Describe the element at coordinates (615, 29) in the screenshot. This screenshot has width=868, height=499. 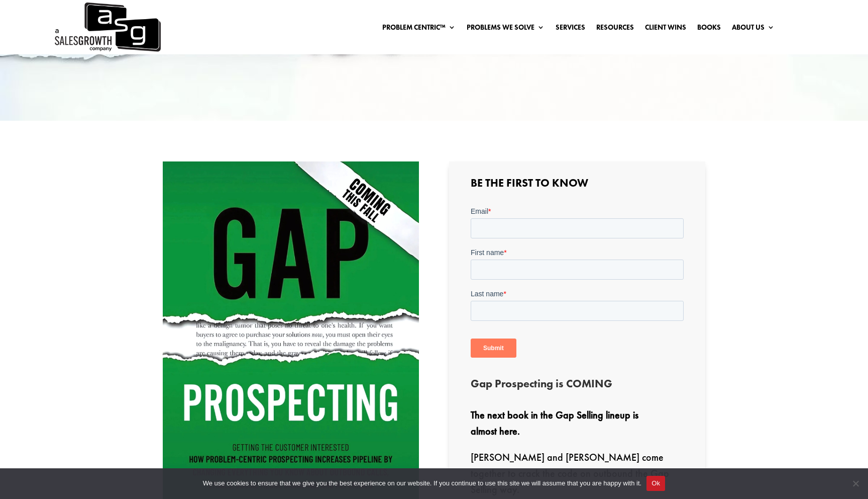
I see `a: Resources` at that location.